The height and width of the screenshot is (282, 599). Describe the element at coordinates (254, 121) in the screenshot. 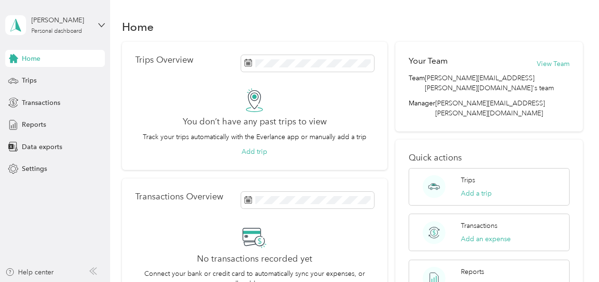

I see `h2: You don’t have any past trips to view` at that location.